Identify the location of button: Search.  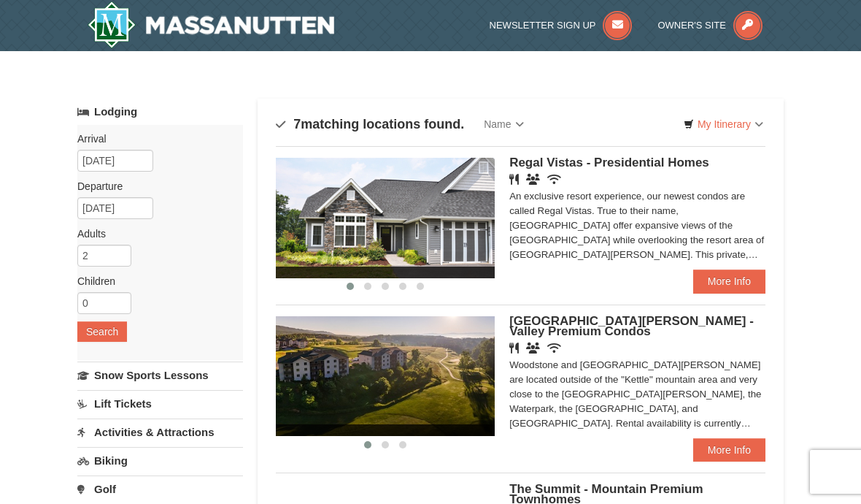
(102, 331).